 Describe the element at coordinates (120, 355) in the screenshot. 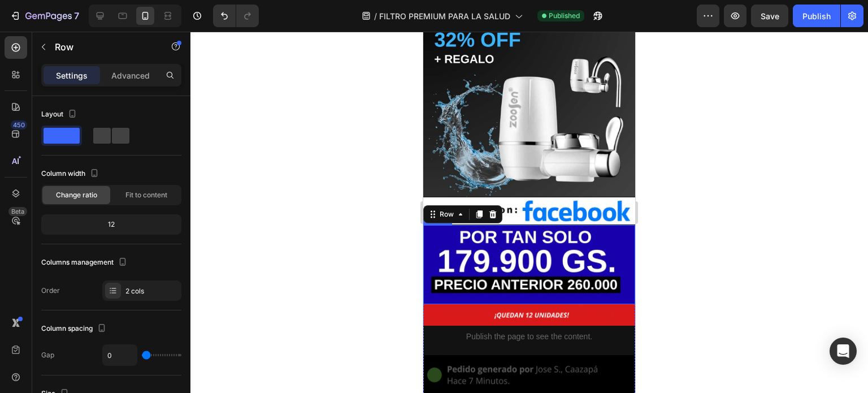

I see `input: Auto` at that location.